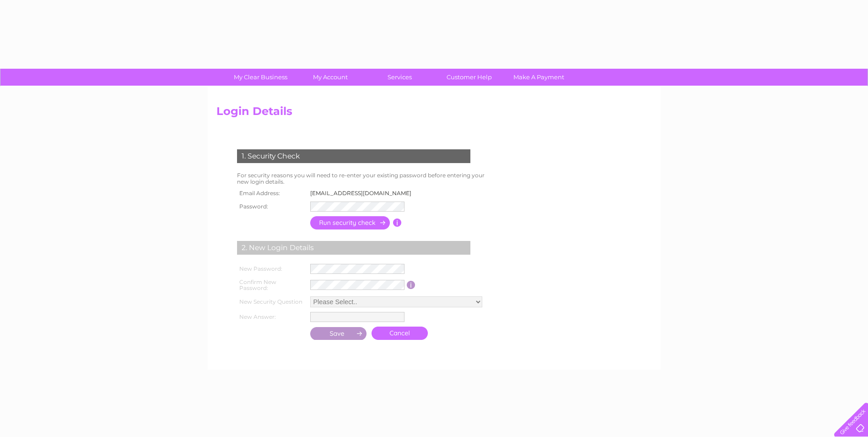  I want to click on th: New Password:, so click(271, 269).